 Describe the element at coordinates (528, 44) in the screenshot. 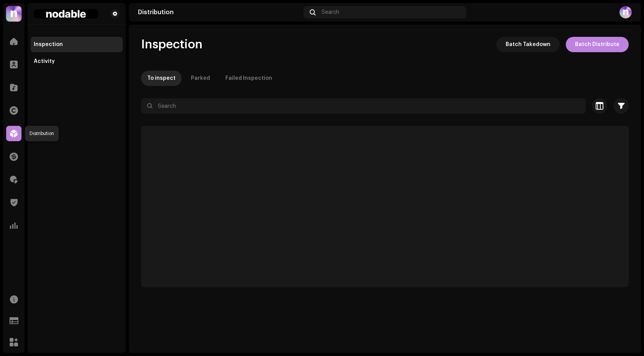

I see `span: Batch Takedown` at that location.